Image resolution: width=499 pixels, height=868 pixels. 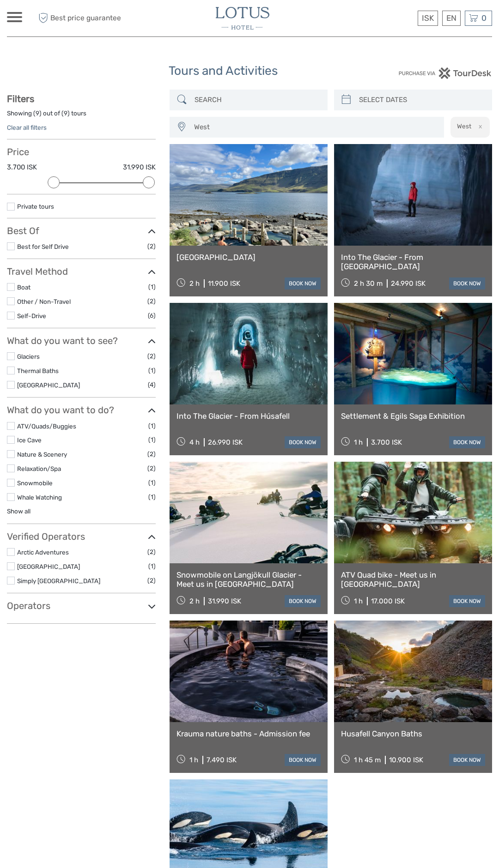 What do you see at coordinates (386, 442) in the screenshot?
I see `div: 3.700 ISK` at bounding box center [386, 442].